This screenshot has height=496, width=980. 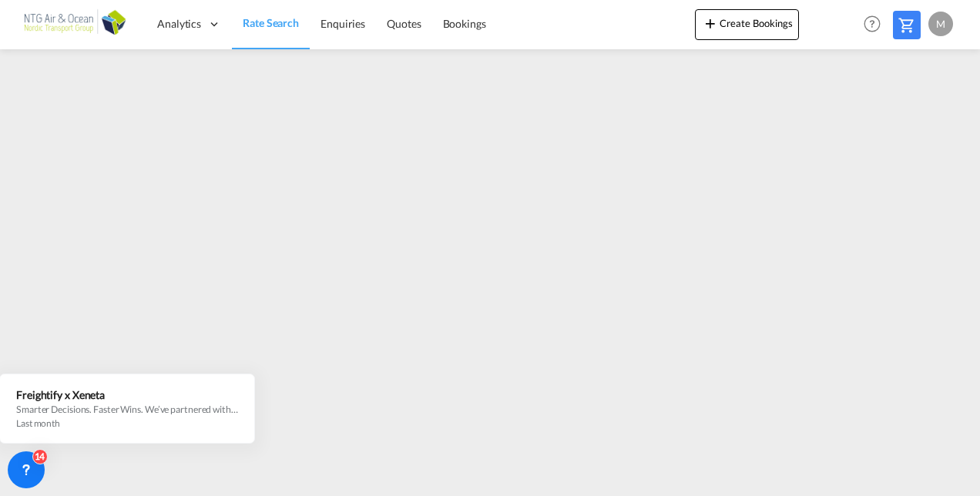 I want to click on span: Rate Search, so click(x=271, y=23).